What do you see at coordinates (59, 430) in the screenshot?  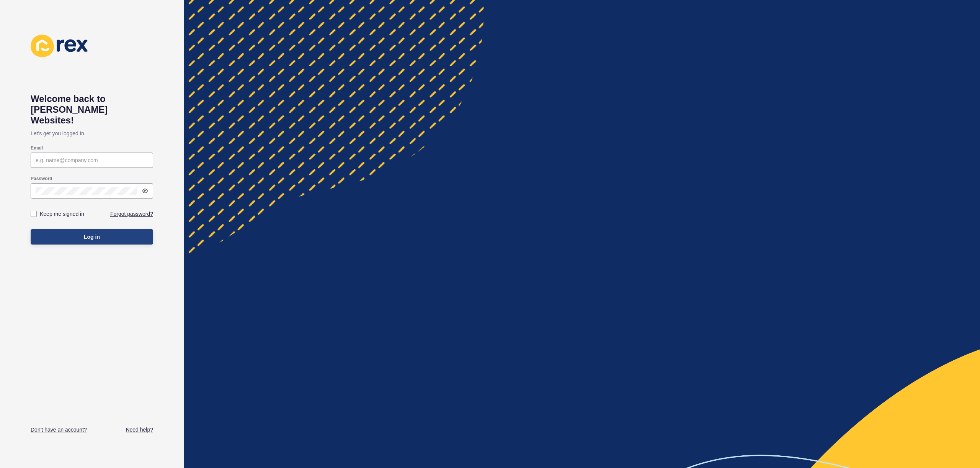 I see `a: Don't have an account?` at bounding box center [59, 430].